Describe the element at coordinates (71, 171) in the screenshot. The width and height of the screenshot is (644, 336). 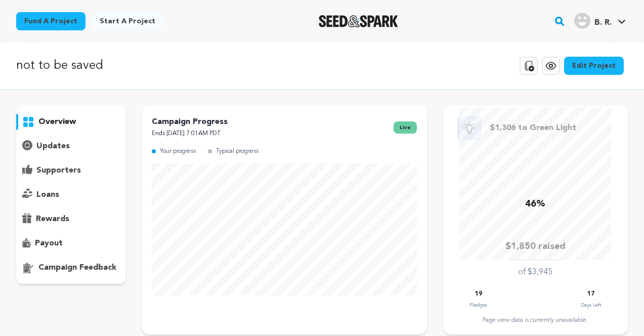
I see `button: supporters` at that location.